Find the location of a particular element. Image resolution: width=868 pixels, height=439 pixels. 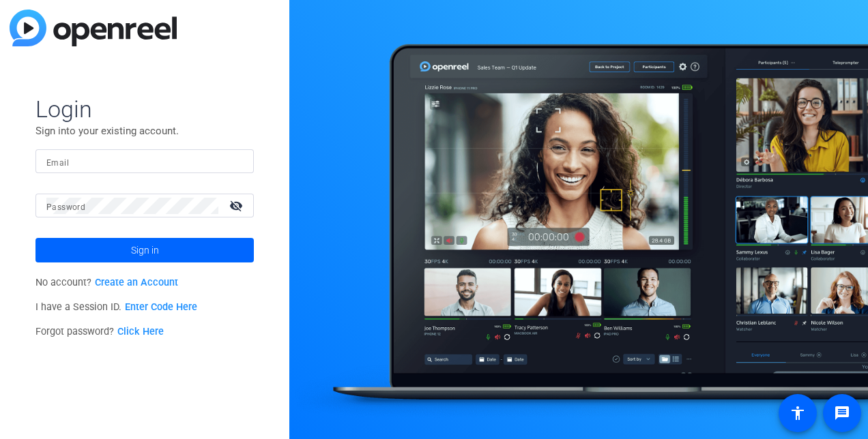

button: Sign in is located at coordinates (145, 250).